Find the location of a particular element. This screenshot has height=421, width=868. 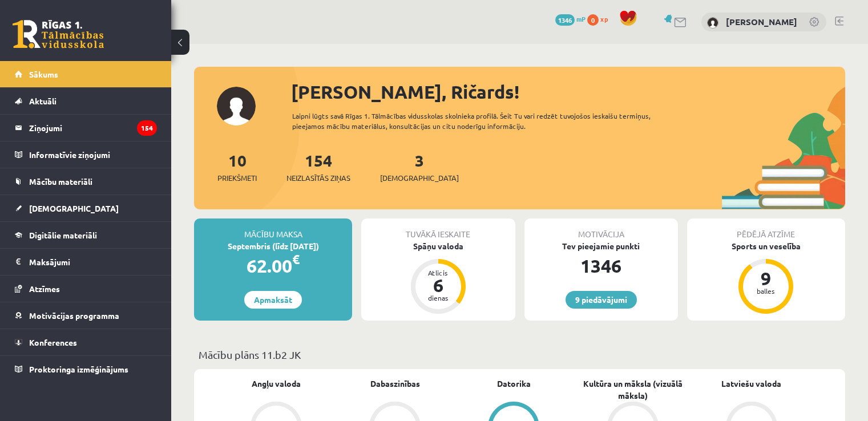

span: Konferences is located at coordinates (53, 342).